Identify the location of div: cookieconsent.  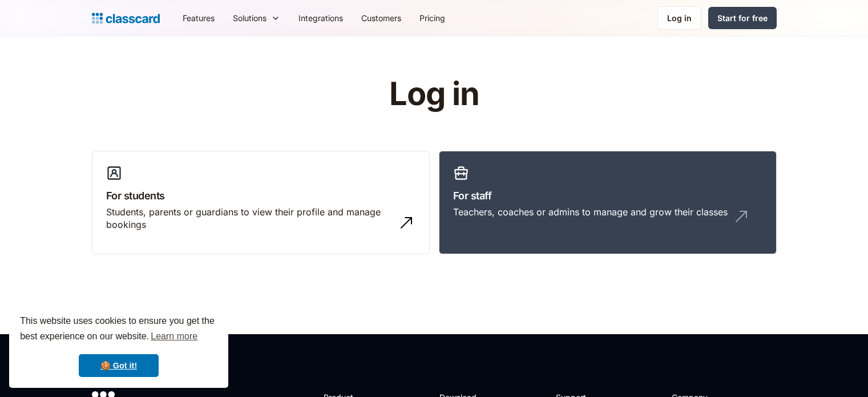
(119, 345).